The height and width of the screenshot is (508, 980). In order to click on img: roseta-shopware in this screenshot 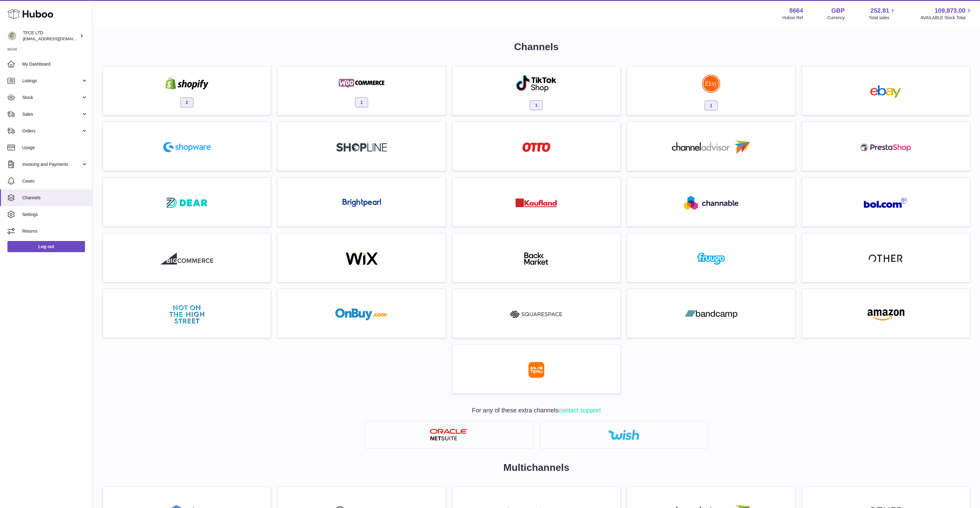, I will do `click(187, 147)`.